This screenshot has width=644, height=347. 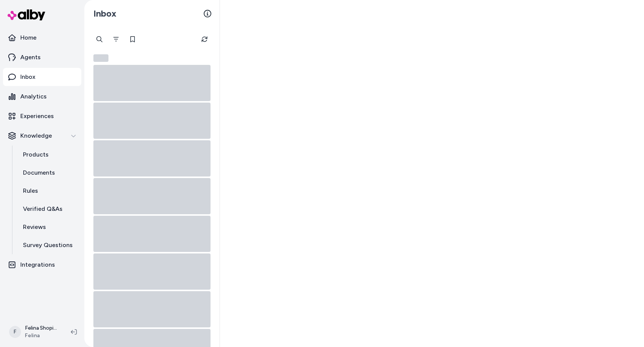 I want to click on p: Experiences, so click(x=37, y=116).